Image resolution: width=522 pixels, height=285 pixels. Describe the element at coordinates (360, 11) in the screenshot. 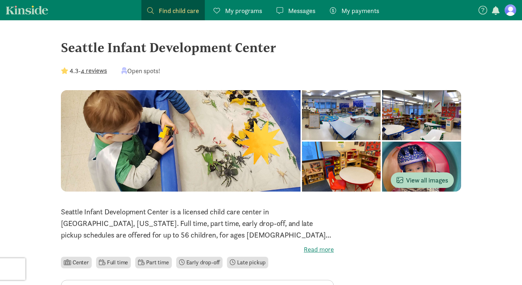

I see `span: My payments` at that location.